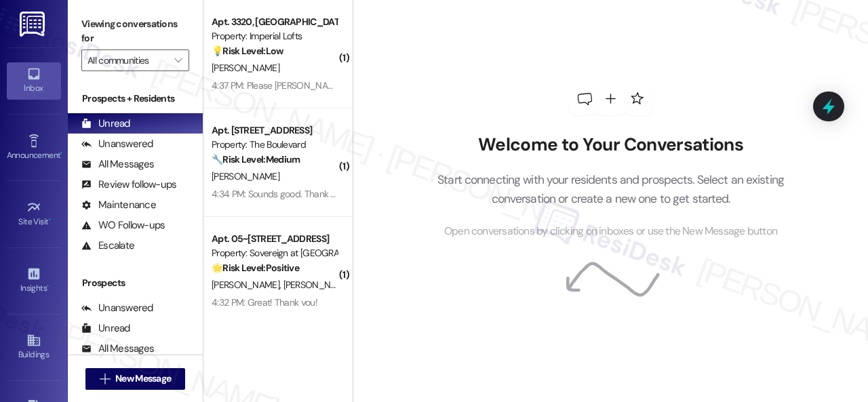 This screenshot has width=868, height=402. What do you see at coordinates (127, 61) in the screenshot?
I see `input: All communities` at bounding box center [127, 61].